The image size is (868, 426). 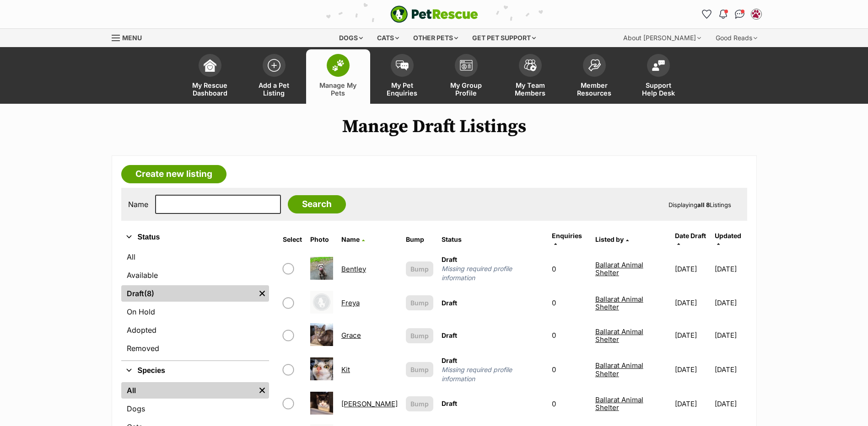 I want to click on a: Available, so click(x=195, y=275).